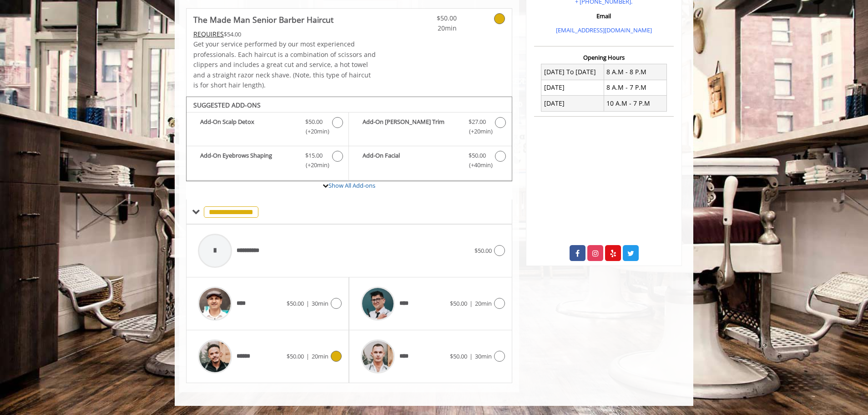  Describe the element at coordinates (227, 105) in the screenshot. I see `b: SUGGESTED ADD-ONS` at that location.